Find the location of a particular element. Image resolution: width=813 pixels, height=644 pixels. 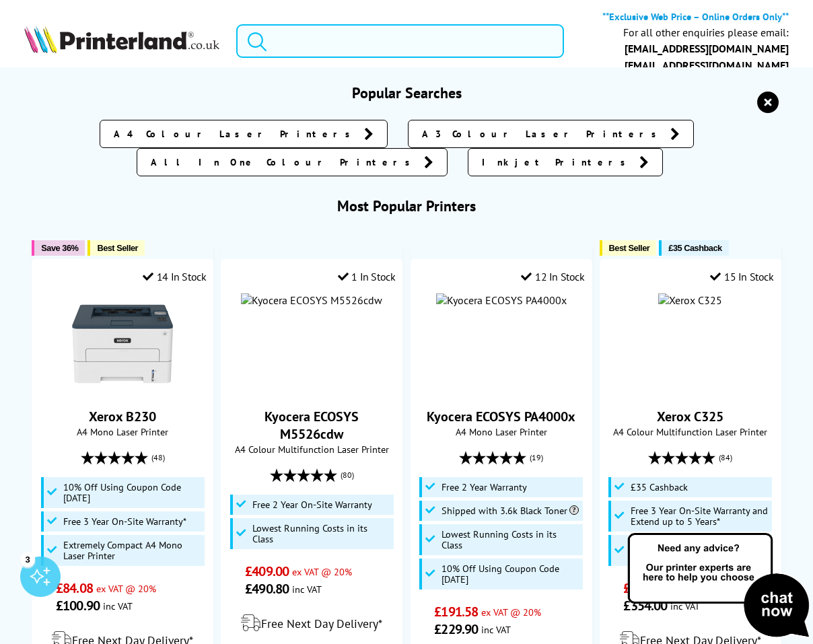

span: (80) is located at coordinates (347, 475).